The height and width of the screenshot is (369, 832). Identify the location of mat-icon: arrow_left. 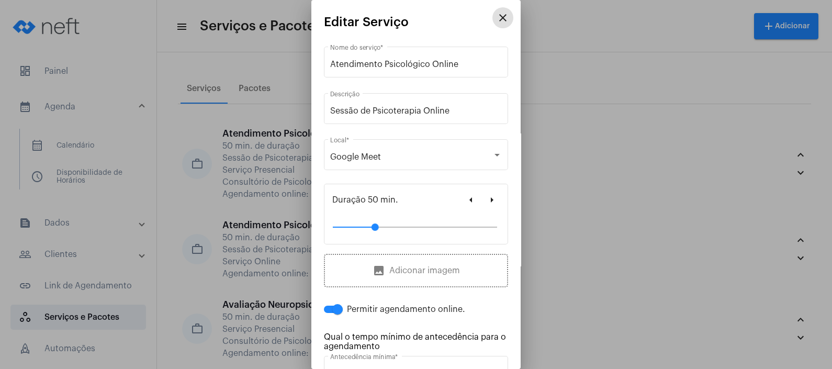
(471, 200).